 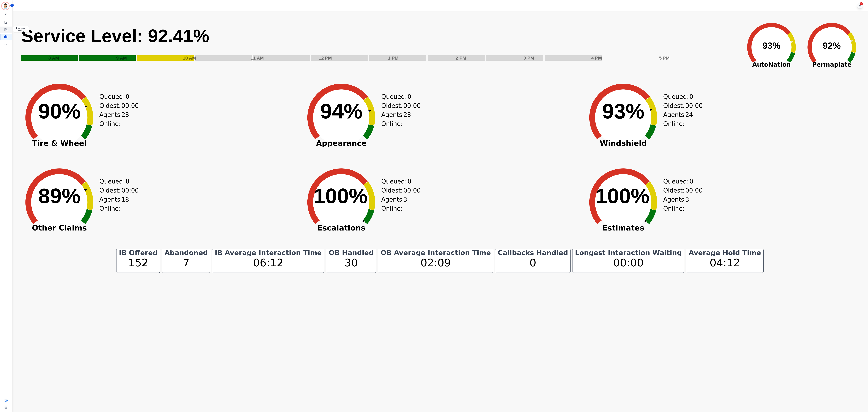 I want to click on span: Appearance, so click(x=342, y=143).